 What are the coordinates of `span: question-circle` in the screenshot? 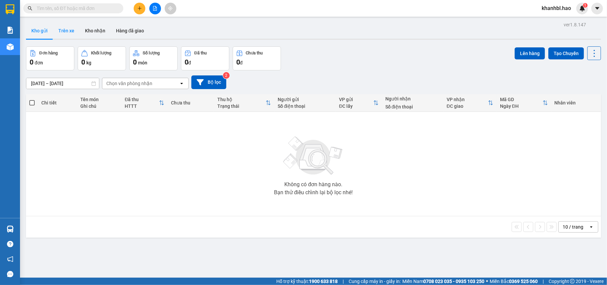 It's located at (10, 244).